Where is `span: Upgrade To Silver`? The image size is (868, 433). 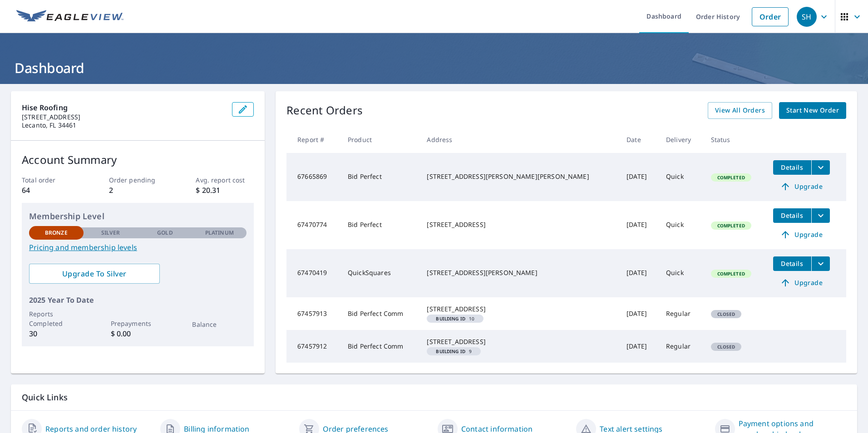
span: Upgrade To Silver is located at coordinates (94, 274).